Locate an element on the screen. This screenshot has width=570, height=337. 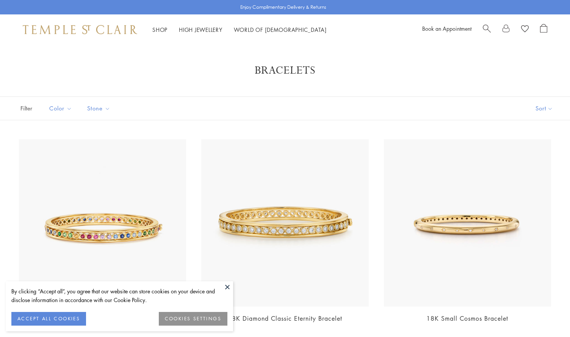
span: Color is located at coordinates (61, 108).